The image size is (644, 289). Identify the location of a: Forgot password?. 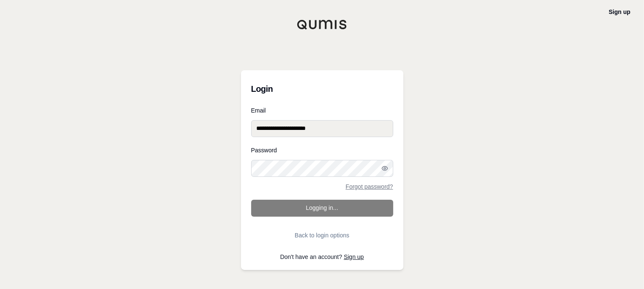
(369, 187).